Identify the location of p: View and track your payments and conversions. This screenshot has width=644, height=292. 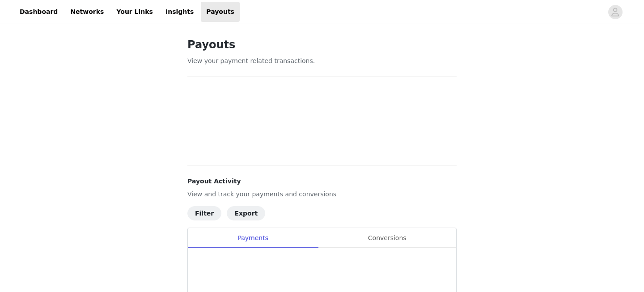
(322, 194).